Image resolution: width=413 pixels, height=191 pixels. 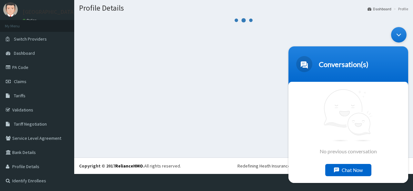 I want to click on span: Tariff Negotiation, so click(x=30, y=124).